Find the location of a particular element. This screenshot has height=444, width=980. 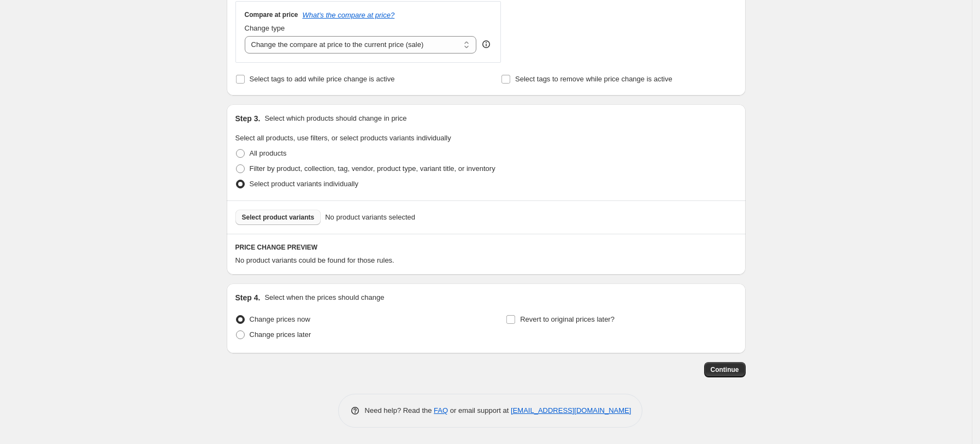

span: Select product variants individually is located at coordinates (304, 184).